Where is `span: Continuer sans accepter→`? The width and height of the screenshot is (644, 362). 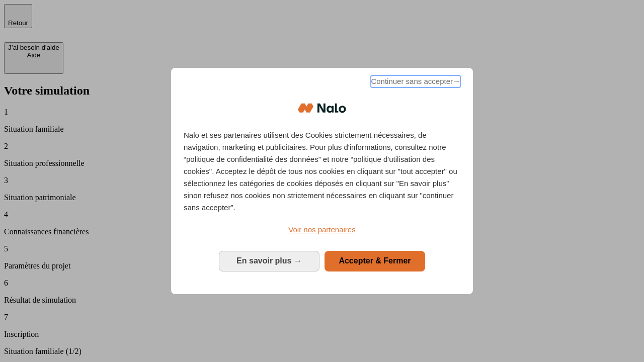 span: Continuer sans accepter→ is located at coordinates (416, 82).